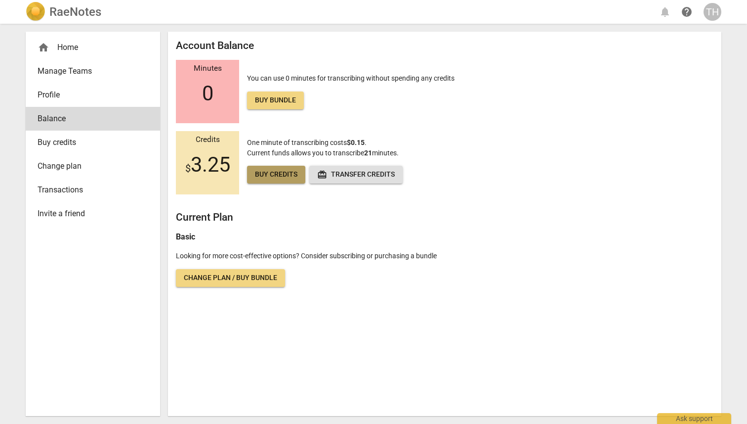  Describe the element at coordinates (208, 69) in the screenshot. I see `div: Minutes` at that location.